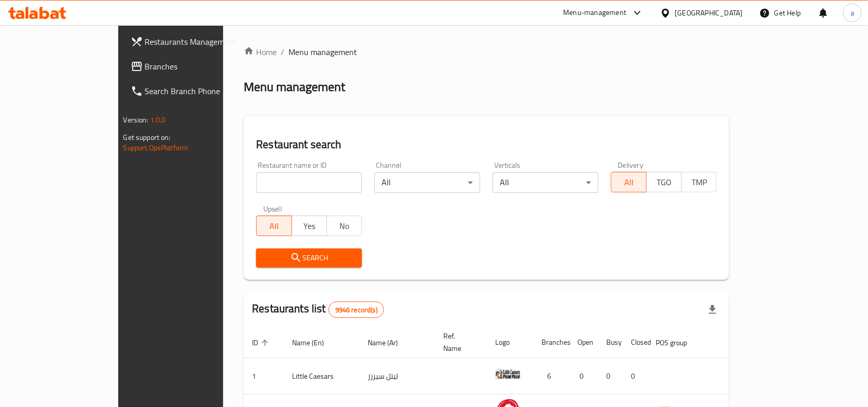 The height and width of the screenshot is (407, 868). I want to click on button: Search, so click(309, 258).